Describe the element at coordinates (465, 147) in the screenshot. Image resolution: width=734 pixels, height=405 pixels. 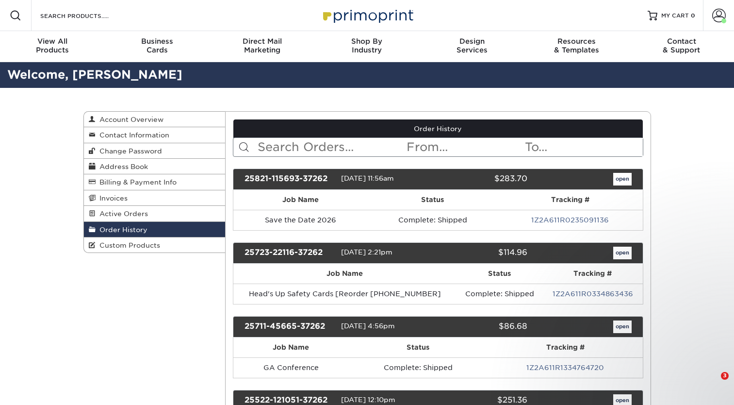
I see `input: From...` at that location.